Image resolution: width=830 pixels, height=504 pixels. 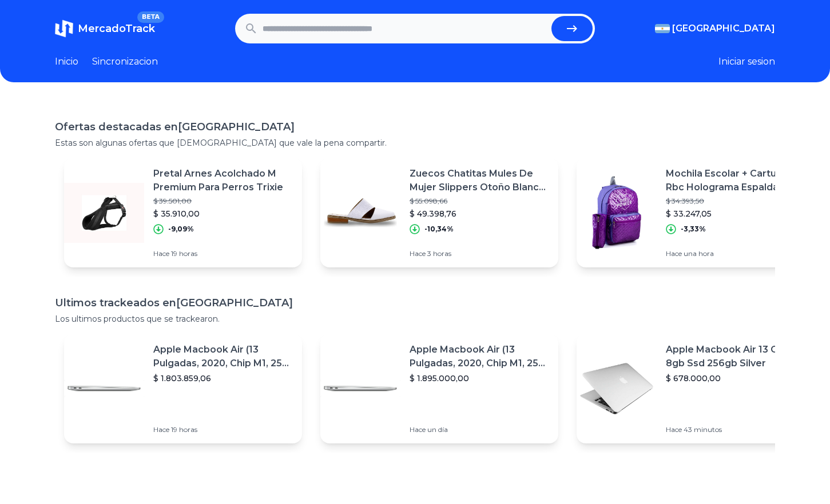 What do you see at coordinates (66, 62) in the screenshot?
I see `a: Inicio` at bounding box center [66, 62].